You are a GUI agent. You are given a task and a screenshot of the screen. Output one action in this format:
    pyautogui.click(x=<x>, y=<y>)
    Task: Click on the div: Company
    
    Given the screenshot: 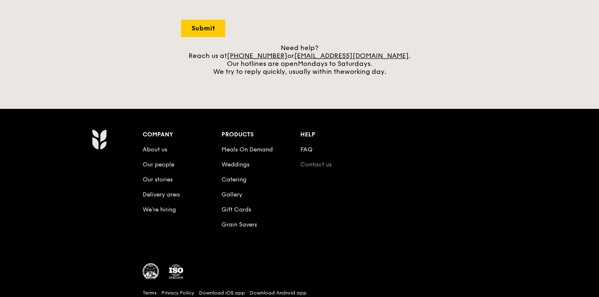 What is the action you would take?
    pyautogui.click(x=182, y=135)
    